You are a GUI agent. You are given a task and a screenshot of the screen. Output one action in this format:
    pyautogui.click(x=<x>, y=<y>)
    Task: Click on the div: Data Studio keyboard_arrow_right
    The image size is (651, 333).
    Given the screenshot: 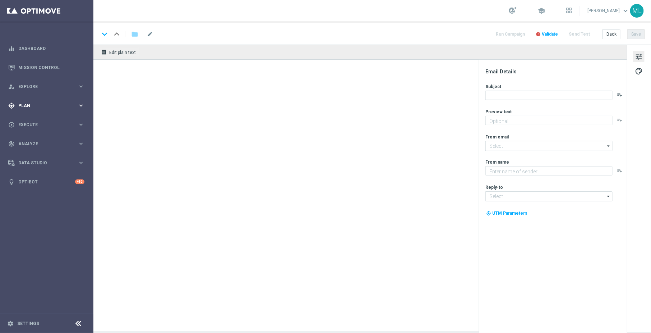 What is the action you would take?
    pyautogui.click(x=46, y=163)
    